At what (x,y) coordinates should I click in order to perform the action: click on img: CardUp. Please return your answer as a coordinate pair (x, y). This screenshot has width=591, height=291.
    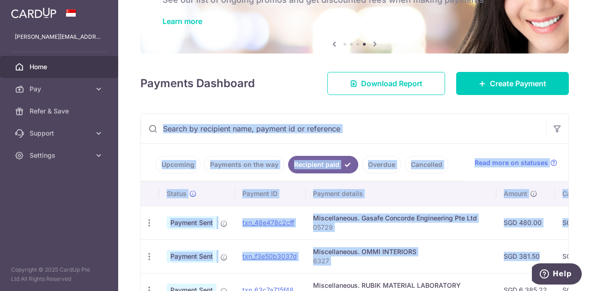
    Looking at the image, I should click on (34, 13).